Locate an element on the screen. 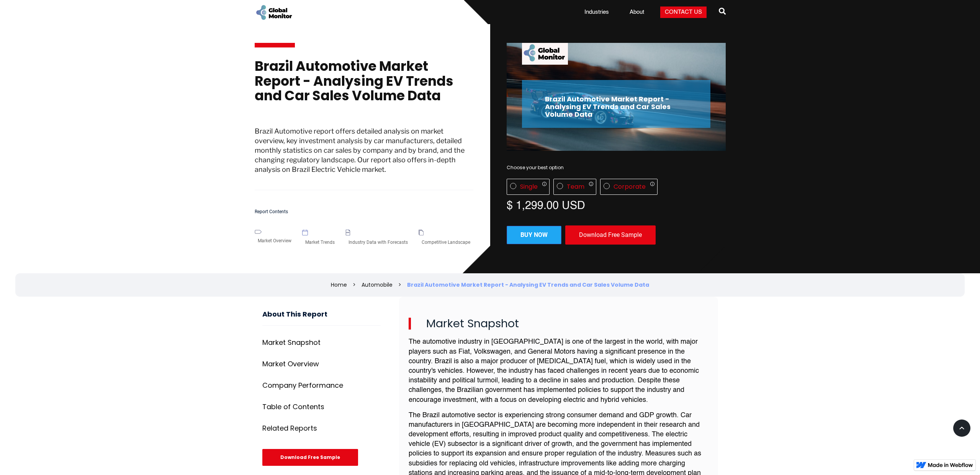 The image size is (980, 475). div: Corporate is located at coordinates (629, 187).